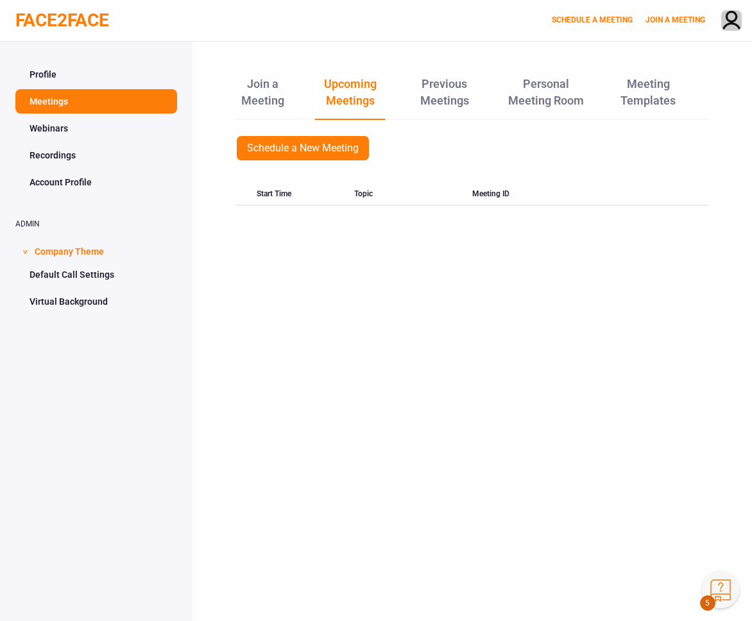 The height and width of the screenshot is (621, 752). What do you see at coordinates (721, 590) in the screenshot?
I see `button: Knowledge Center Bot, also known as KC Bot is an onboarding assistant that allows you to see the ...` at bounding box center [721, 590].